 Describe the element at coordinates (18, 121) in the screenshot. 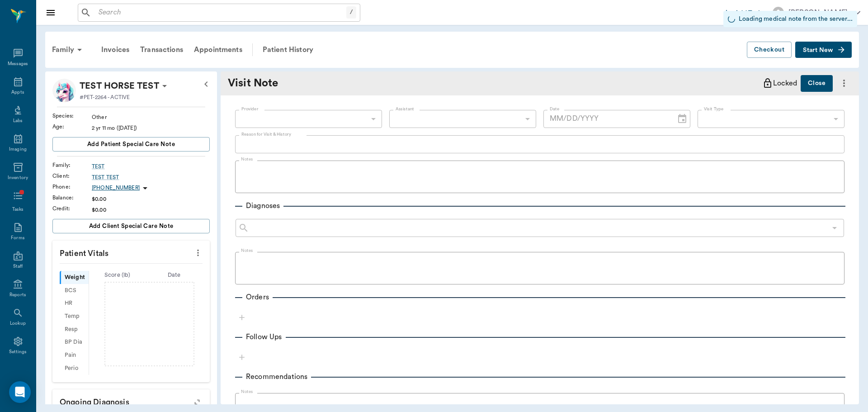

I see `div: Labs` at that location.